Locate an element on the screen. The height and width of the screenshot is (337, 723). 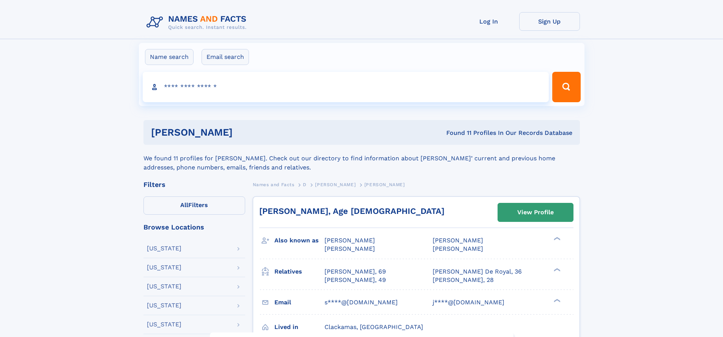
h3: Lived in is located at coordinates (300, 327).